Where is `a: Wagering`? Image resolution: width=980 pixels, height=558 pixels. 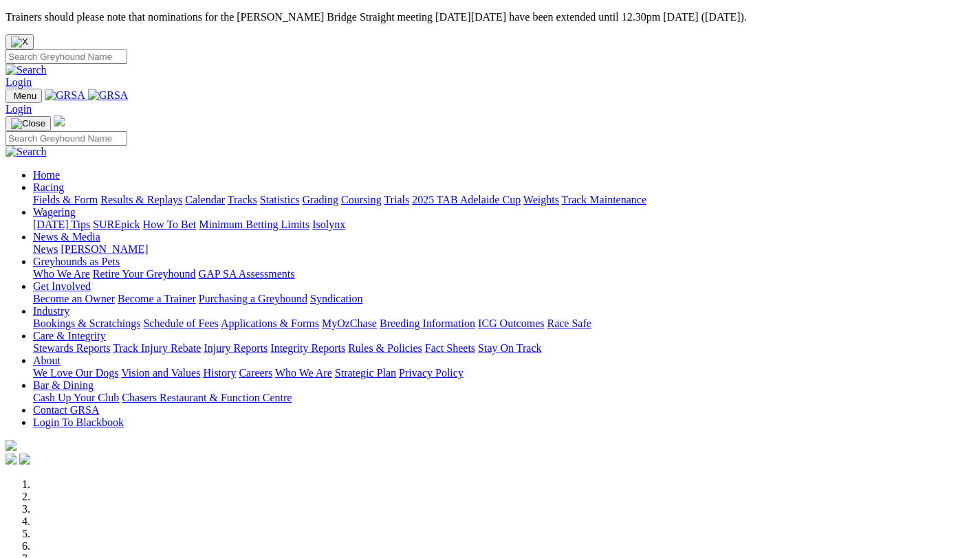
a: Wagering is located at coordinates (54, 212).